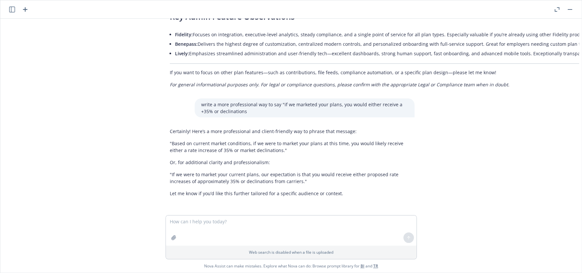  Describe the element at coordinates (289, 162) in the screenshot. I see `p: Or, for additional clarity and professionalism:` at that location.